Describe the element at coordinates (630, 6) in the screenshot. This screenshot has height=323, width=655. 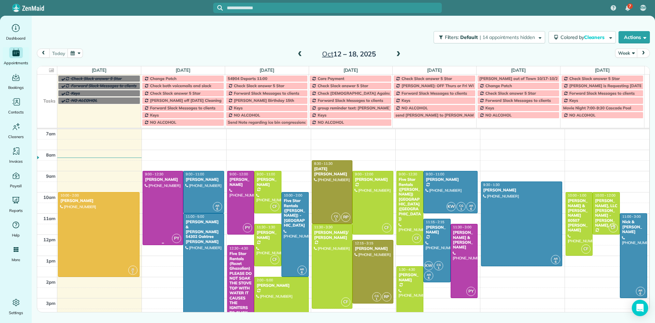
I see `span: 7` at that location.